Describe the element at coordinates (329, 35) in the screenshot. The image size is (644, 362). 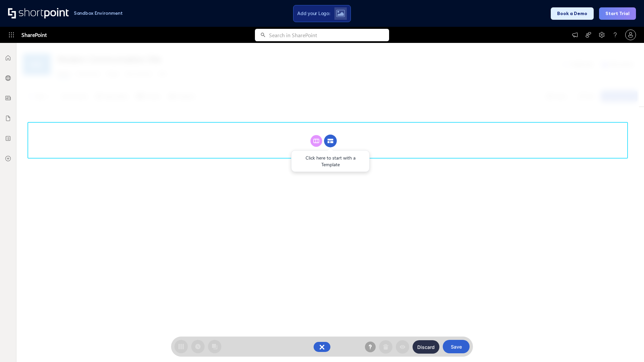
I see `input: Search in SharePoint` at that location.